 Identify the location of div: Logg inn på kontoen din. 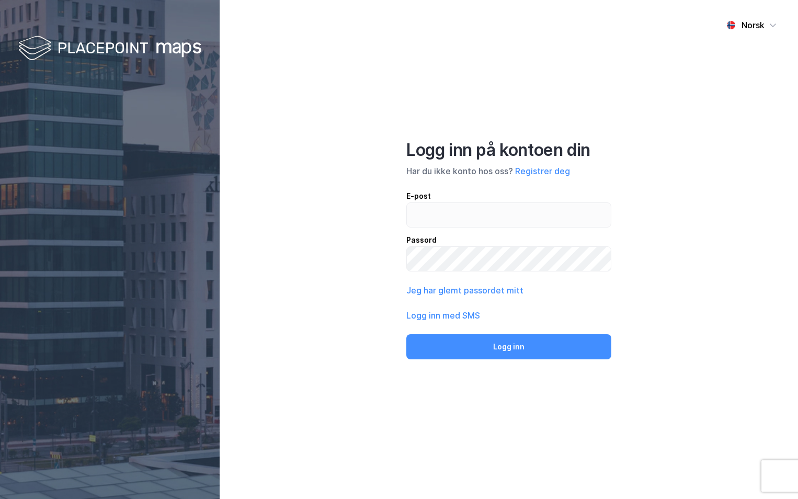
(509, 150).